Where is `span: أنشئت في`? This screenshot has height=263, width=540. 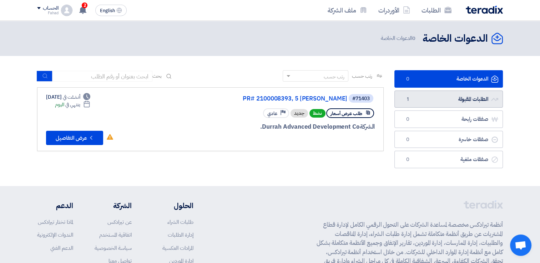
span: أنشئت في is located at coordinates (71, 97).